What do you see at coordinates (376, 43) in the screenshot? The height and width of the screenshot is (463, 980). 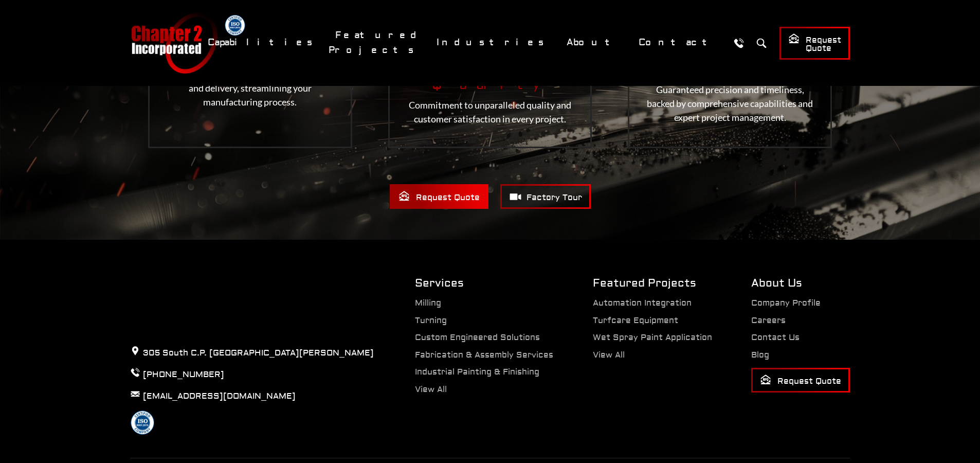 I see `a: Featured Projects` at bounding box center [376, 43].